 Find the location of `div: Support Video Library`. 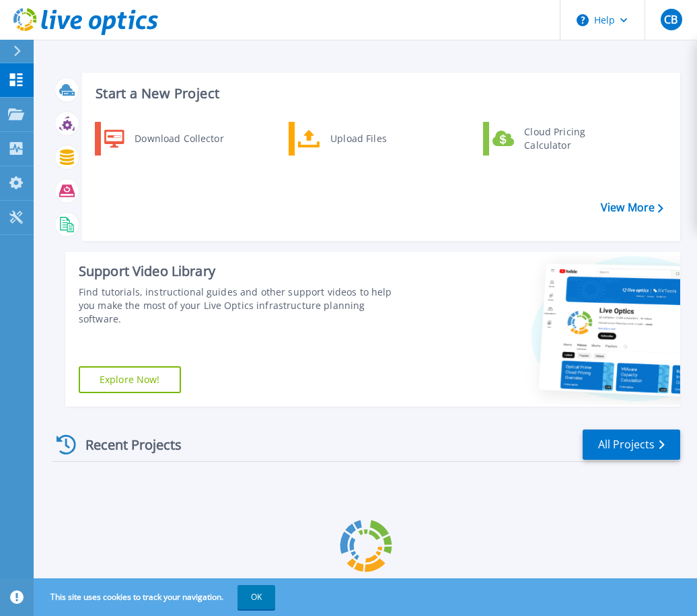

div: Support Video Library is located at coordinates (237, 271).